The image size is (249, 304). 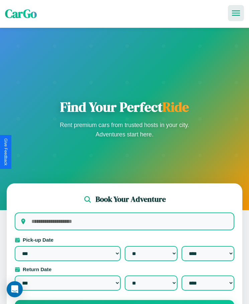 What do you see at coordinates (125, 269) in the screenshot?
I see `label: Return Date` at bounding box center [125, 269].